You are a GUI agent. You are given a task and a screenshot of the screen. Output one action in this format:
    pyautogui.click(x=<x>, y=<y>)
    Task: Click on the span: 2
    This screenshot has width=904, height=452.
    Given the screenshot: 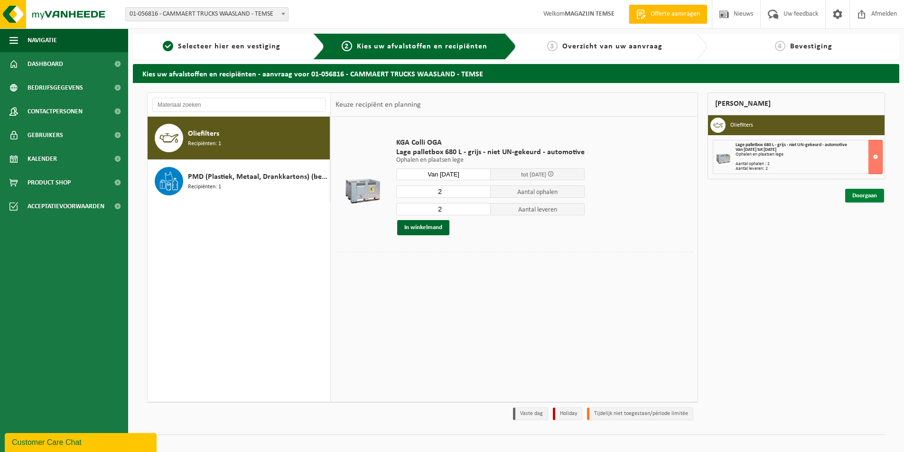 What is the action you would take?
    pyautogui.click(x=347, y=46)
    